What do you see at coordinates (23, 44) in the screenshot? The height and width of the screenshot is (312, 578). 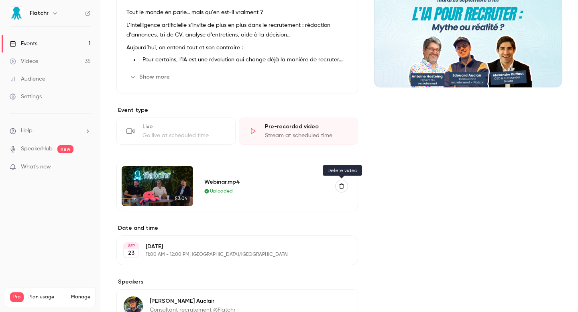 I see `div: Events` at bounding box center [23, 44].